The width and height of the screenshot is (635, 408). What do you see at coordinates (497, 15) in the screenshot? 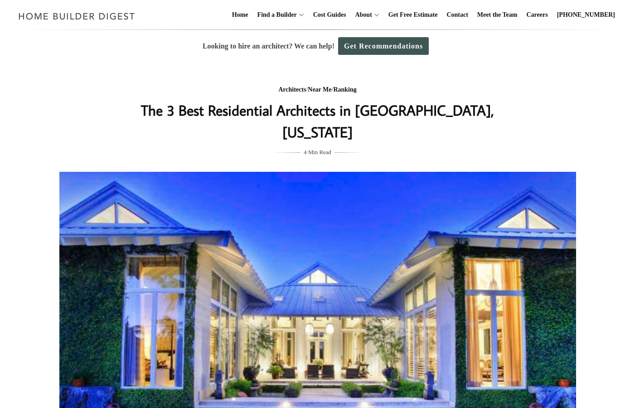
I see `a: Meet the Team` at bounding box center [497, 15].